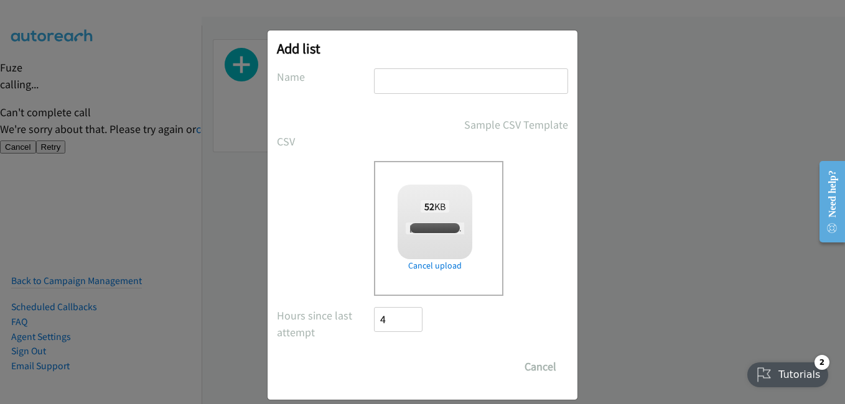 This screenshot has height=404, width=845. I want to click on strong: 52, so click(429, 206).